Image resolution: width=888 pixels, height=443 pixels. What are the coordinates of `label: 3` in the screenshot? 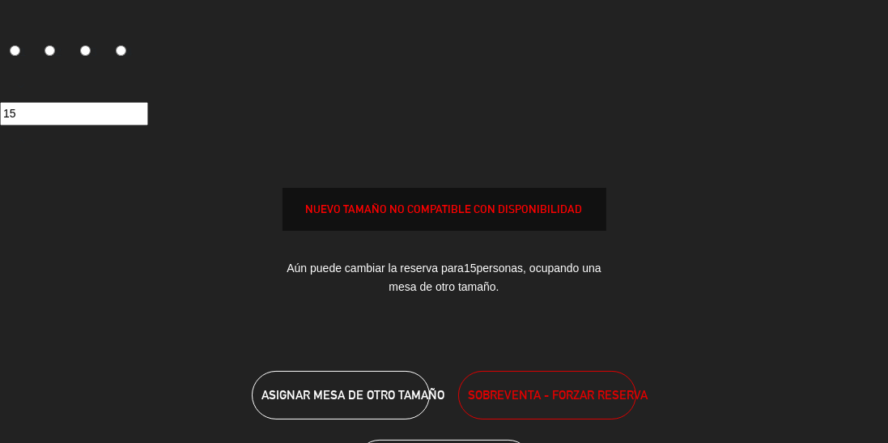 It's located at (89, 53).